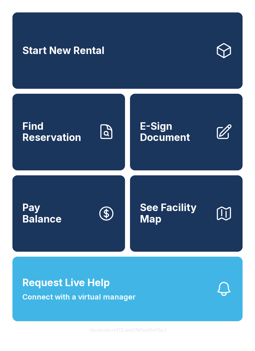 This screenshot has height=351, width=255. Describe the element at coordinates (79, 297) in the screenshot. I see `span: Connect with a virtual manager` at that location.